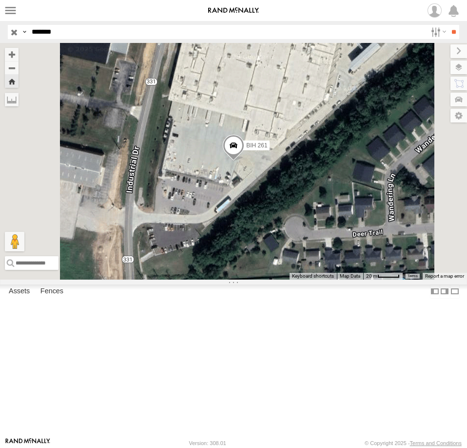 Image resolution: width=467 pixels, height=448 pixels. I want to click on label: Fences, so click(52, 292).